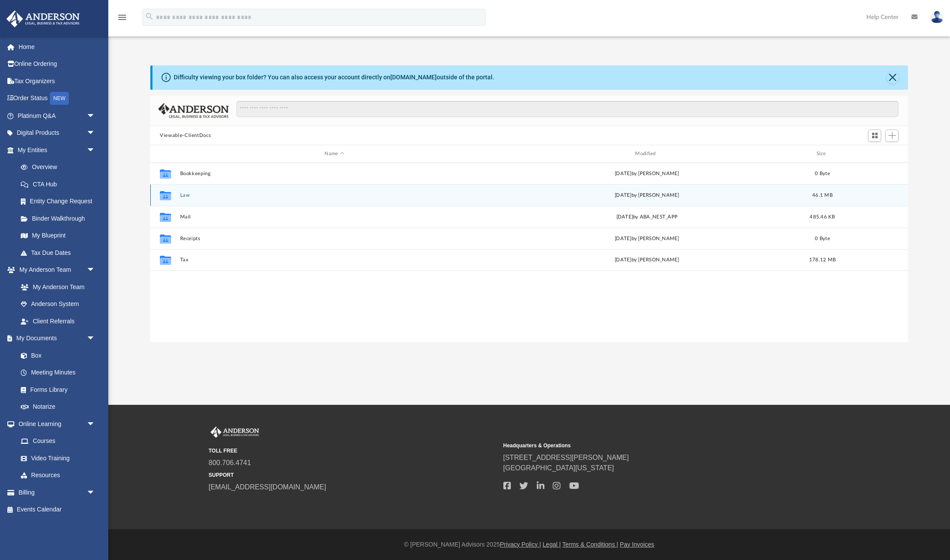  I want to click on a: Client Referrals, so click(58, 321).